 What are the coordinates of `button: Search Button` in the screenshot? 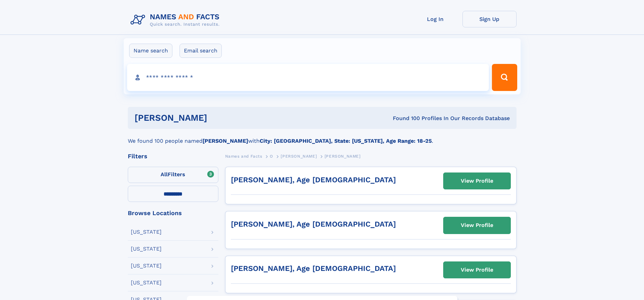 It's located at (504, 77).